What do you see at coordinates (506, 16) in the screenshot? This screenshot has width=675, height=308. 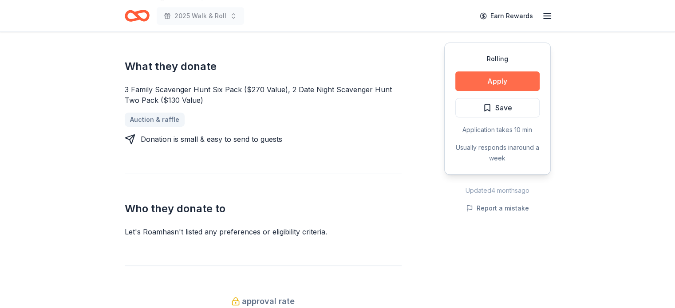 I see `a: Earn Rewards` at bounding box center [506, 16].